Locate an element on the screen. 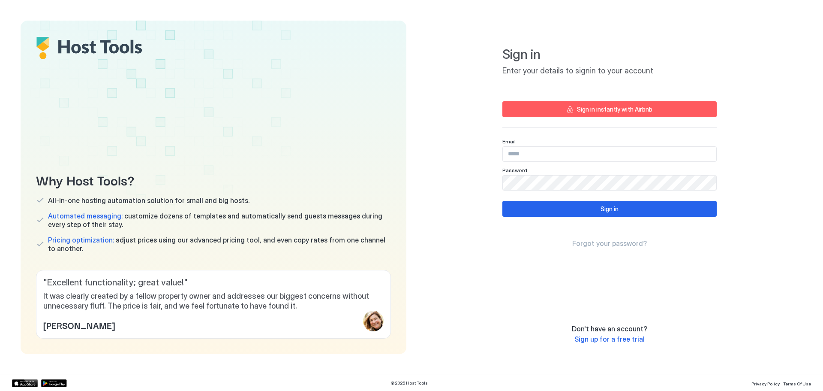 The height and width of the screenshot is (391, 823). span: Terms Of Use is located at coordinates (797, 383).